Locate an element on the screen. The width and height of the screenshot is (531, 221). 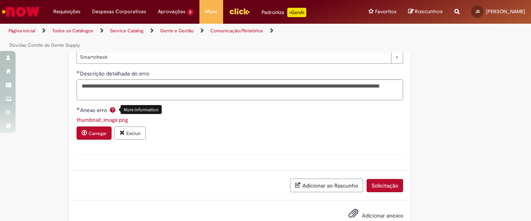
textarea: Descrição detalhada do erro is located at coordinates (240, 90).